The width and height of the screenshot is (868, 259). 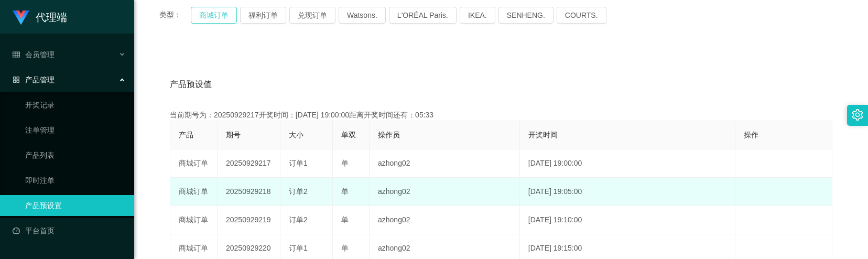 I want to click on a: 开奖记录, so click(x=75, y=105).